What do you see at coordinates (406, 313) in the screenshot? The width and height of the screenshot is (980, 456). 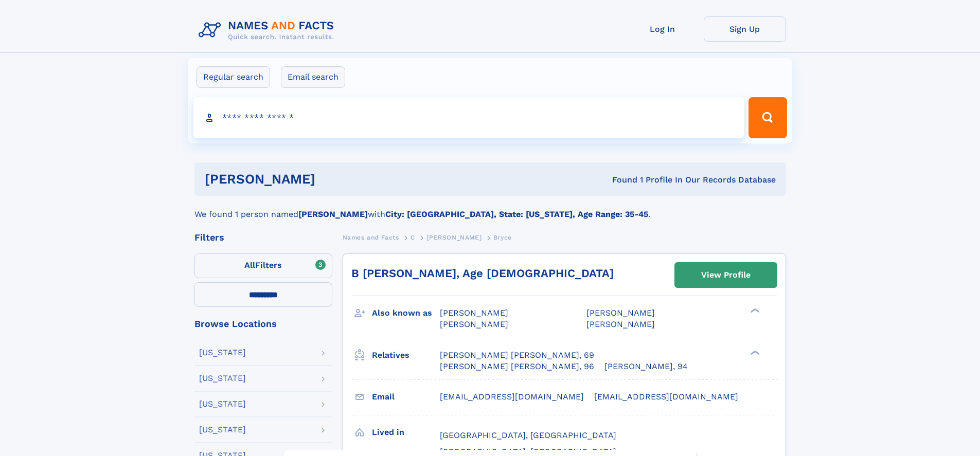 I see `h3: Also known as` at bounding box center [406, 313].